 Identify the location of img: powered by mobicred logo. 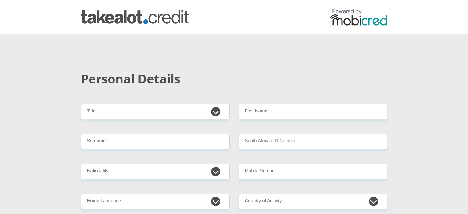
(358, 17).